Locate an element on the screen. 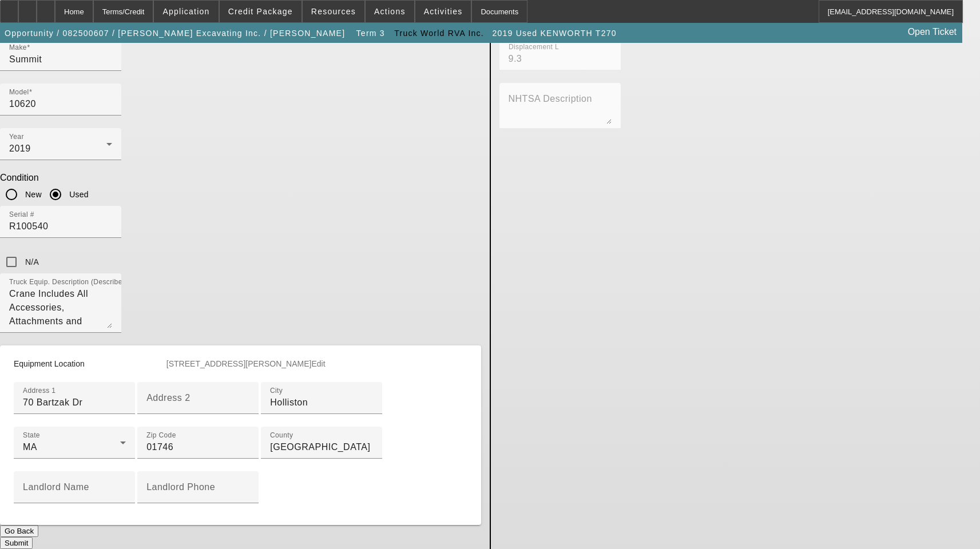  span: Credit Package is located at coordinates (260, 12).